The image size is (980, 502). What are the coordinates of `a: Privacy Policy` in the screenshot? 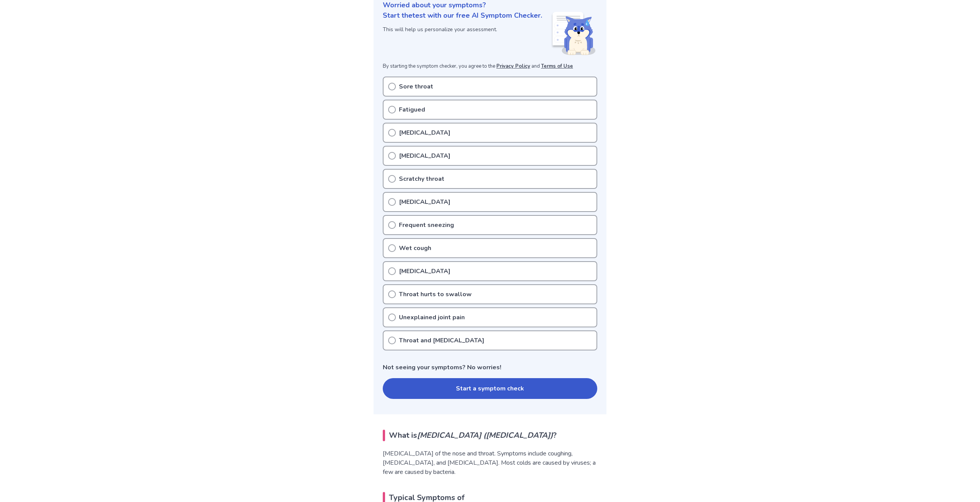 It's located at (514, 66).